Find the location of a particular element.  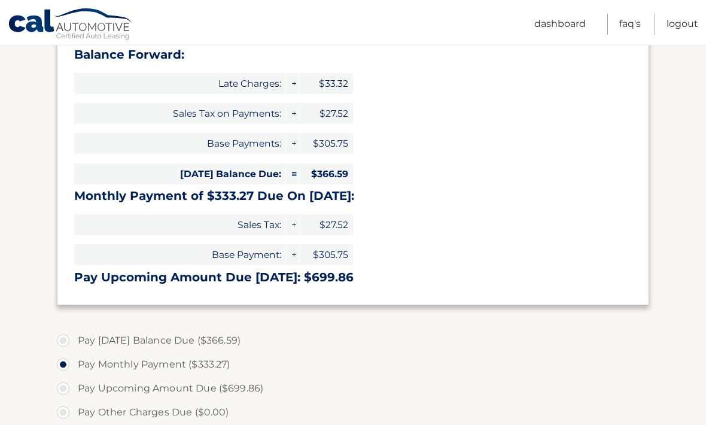

label: Pay Monthly Payment ($333.27) is located at coordinates (353, 364).